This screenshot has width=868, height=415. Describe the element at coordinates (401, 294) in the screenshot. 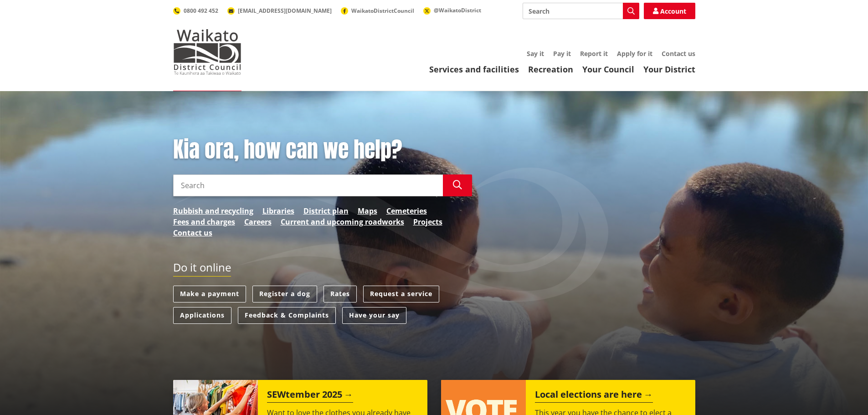

I see `a: Request a service` at that location.